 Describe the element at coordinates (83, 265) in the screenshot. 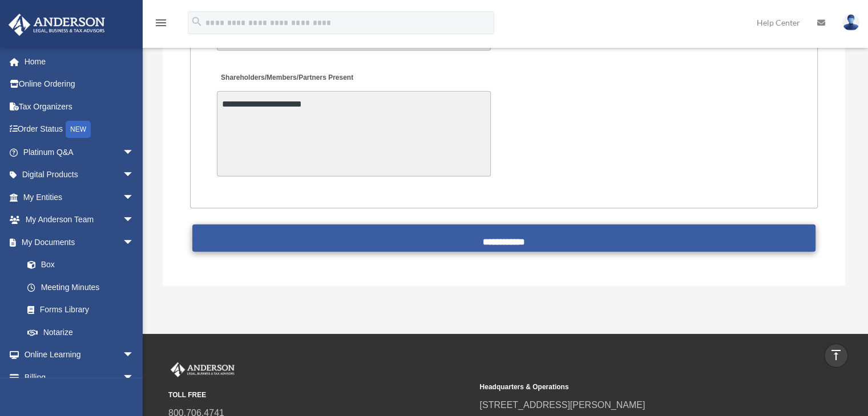

I see `a: Box` at that location.